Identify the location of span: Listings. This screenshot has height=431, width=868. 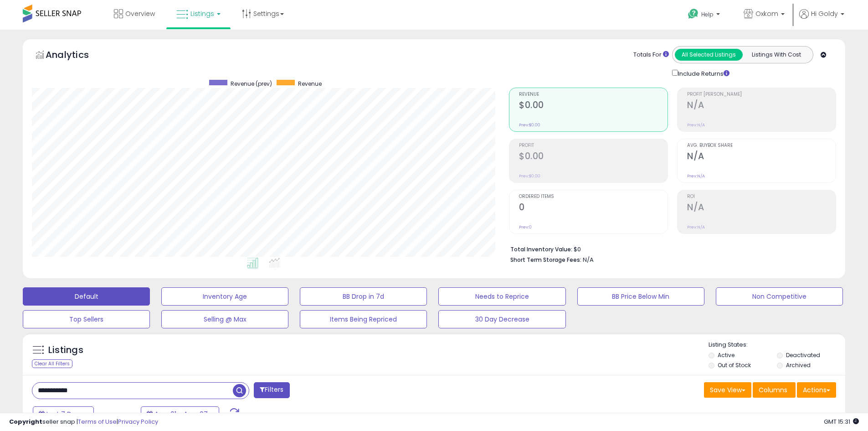
(202, 13).